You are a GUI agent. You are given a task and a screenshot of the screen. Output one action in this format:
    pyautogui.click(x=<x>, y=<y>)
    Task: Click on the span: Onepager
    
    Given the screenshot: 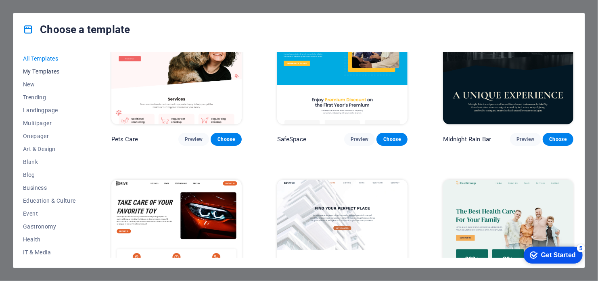 What is the action you would take?
    pyautogui.click(x=49, y=136)
    